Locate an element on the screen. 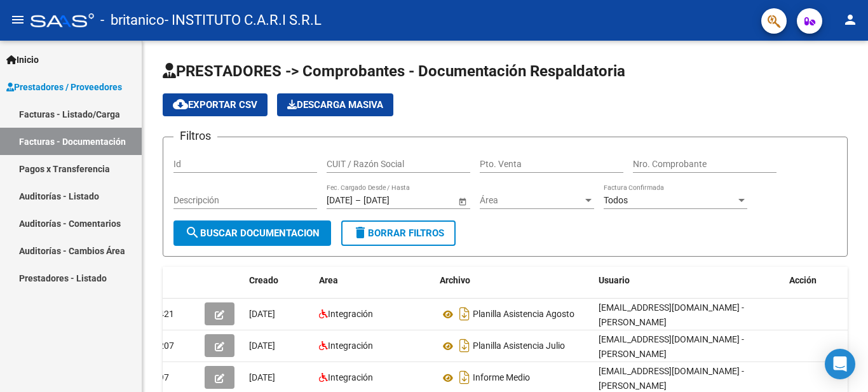 Image resolution: width=868 pixels, height=392 pixels. input: Fecha fin is located at coordinates (395, 200).